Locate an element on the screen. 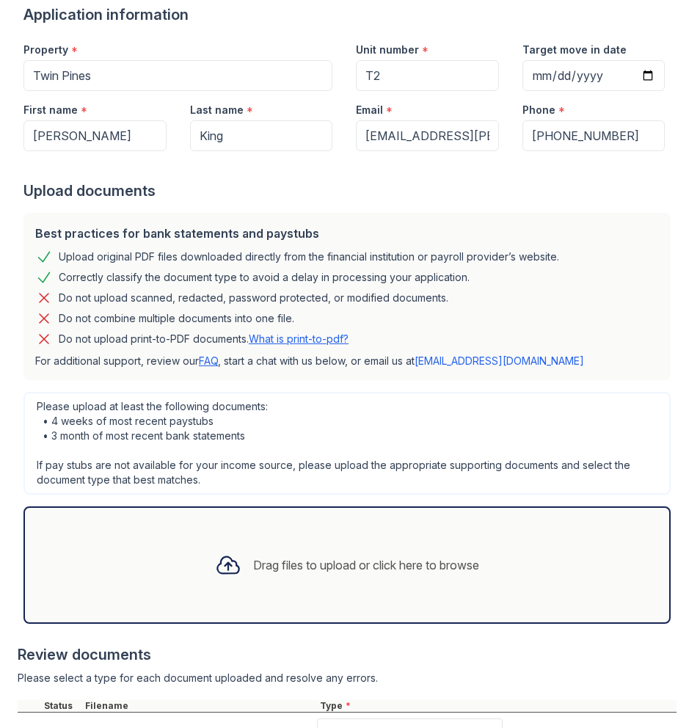 The image size is (700, 728). label: Email is located at coordinates (369, 110).